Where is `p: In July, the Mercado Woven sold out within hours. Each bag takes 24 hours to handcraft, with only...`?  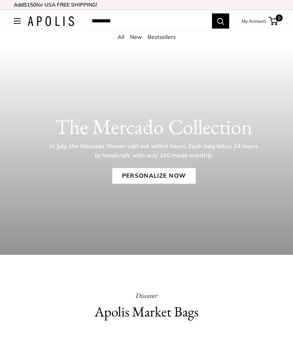
p: In July, the Mercado Woven sold out within hours. Each bag takes 24 hours to handcraft, with only... is located at coordinates (154, 151).